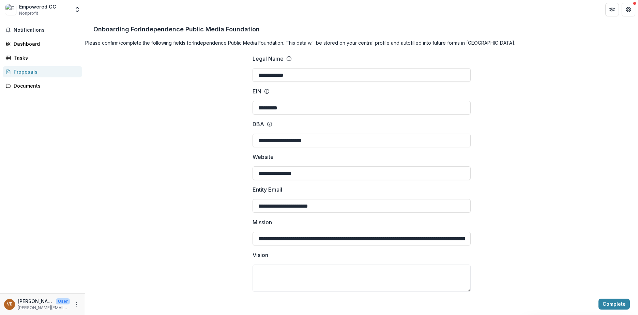 This screenshot has width=638, height=315. I want to click on button: Get Help, so click(628, 10).